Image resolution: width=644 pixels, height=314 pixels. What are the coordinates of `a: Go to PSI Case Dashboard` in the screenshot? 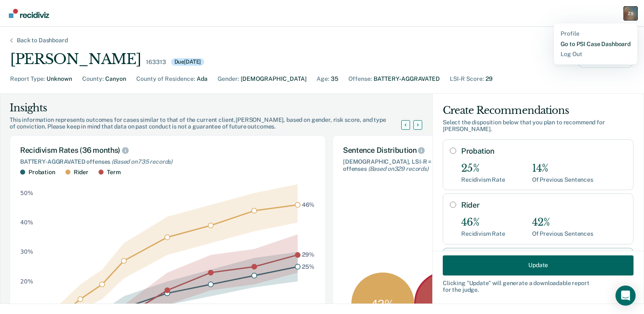 It's located at (595, 44).